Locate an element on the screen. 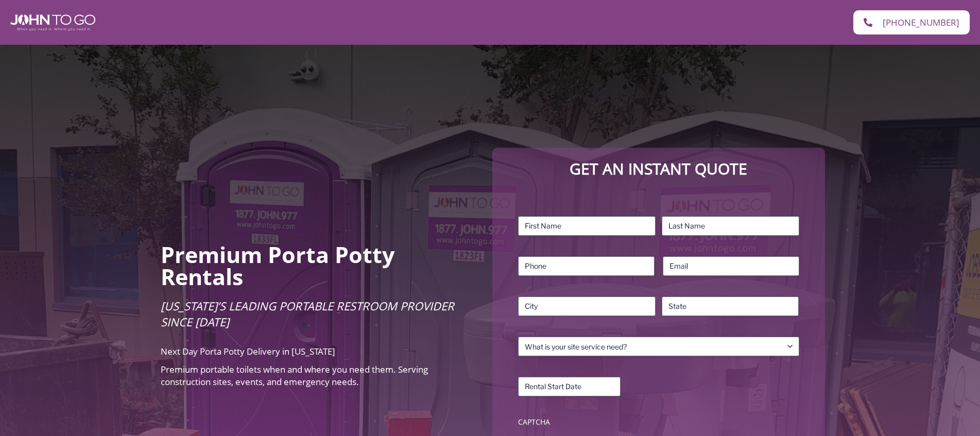 The height and width of the screenshot is (436, 980). p: Get an Instant Quote is located at coordinates (659, 168).